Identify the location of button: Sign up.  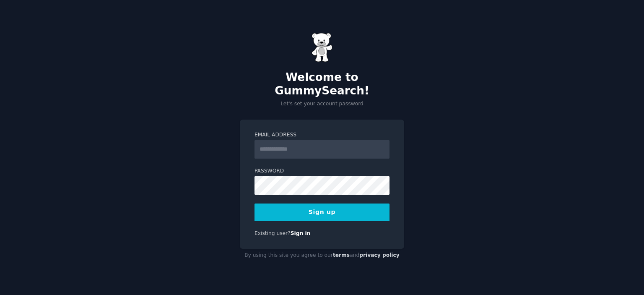
(322, 213).